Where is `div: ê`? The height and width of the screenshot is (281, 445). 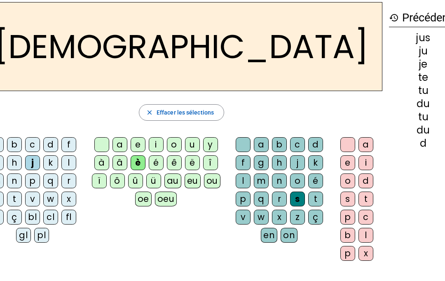 div: ê is located at coordinates (174, 163).